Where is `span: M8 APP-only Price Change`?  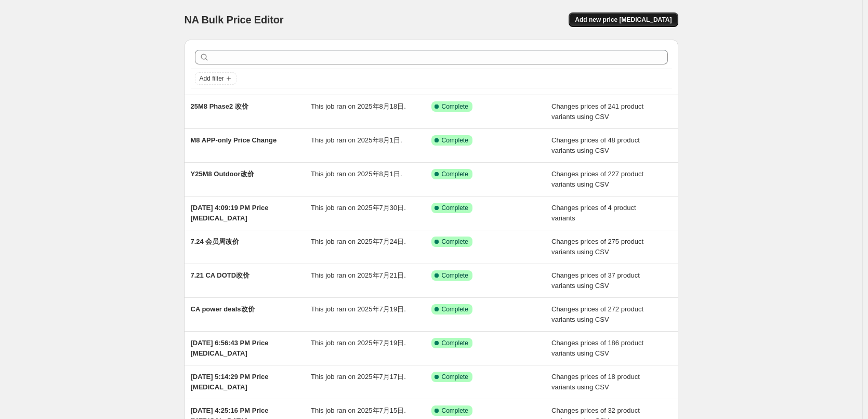
span: M8 APP-only Price Change is located at coordinates (234, 140).